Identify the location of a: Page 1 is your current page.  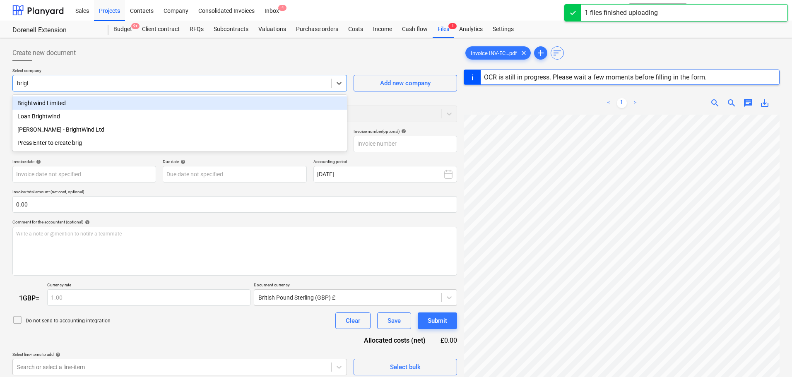
(622, 103).